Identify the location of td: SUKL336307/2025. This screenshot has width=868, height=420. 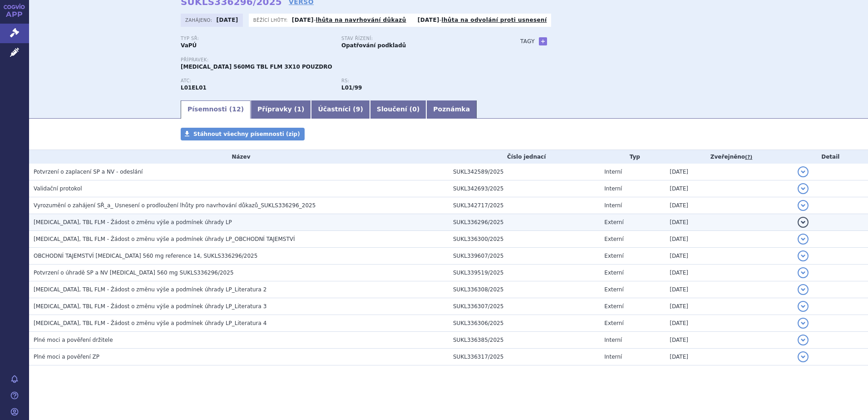
(524, 306).